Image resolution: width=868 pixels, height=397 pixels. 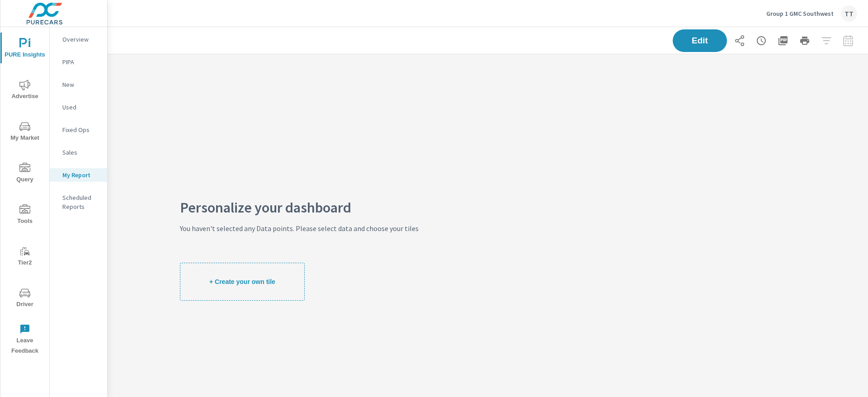 What do you see at coordinates (78, 202) in the screenshot?
I see `div: Scheduled Reports` at bounding box center [78, 202].